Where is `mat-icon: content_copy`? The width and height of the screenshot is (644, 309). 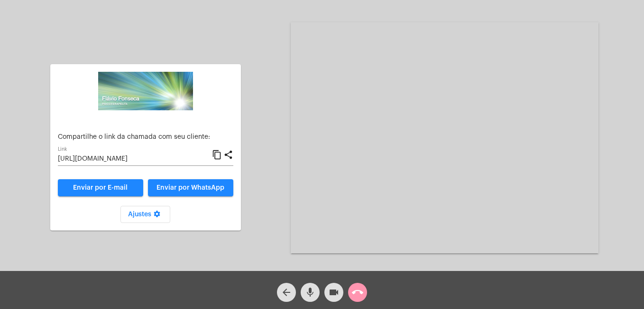
mat-icon: content_copy is located at coordinates (217, 155).